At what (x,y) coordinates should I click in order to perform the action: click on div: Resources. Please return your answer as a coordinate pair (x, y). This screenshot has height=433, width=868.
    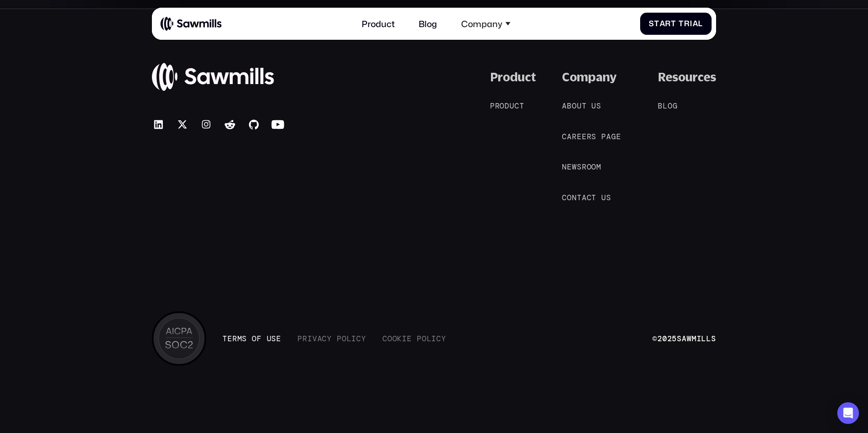
    Looking at the image, I should click on (686, 77).